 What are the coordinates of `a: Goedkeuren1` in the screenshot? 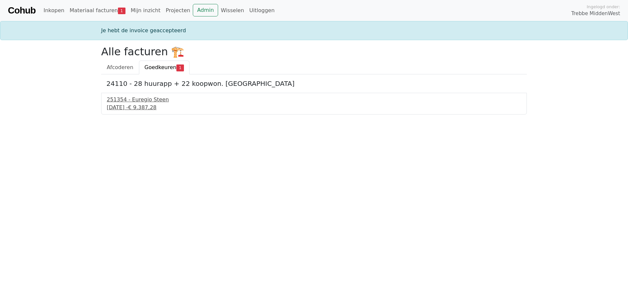 It's located at (164, 67).